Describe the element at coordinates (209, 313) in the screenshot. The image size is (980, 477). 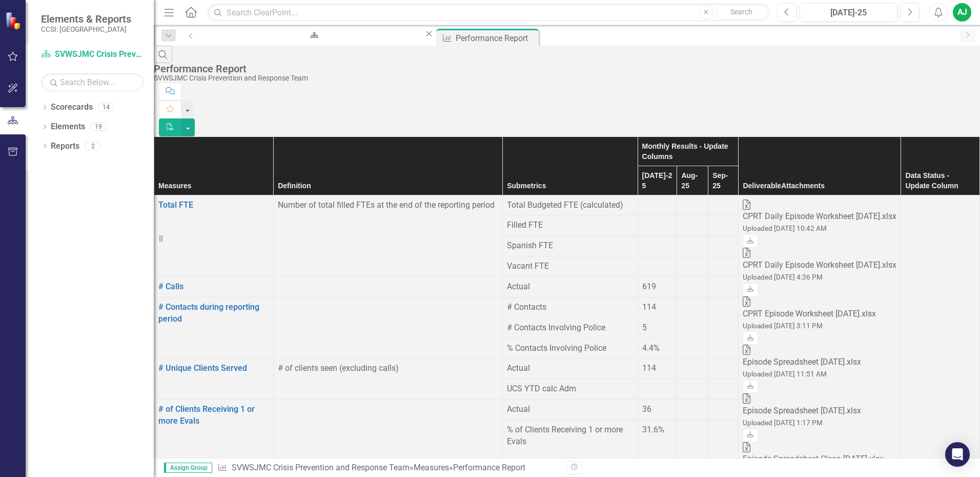
I see `a: # Contacts during reporting period` at that location.